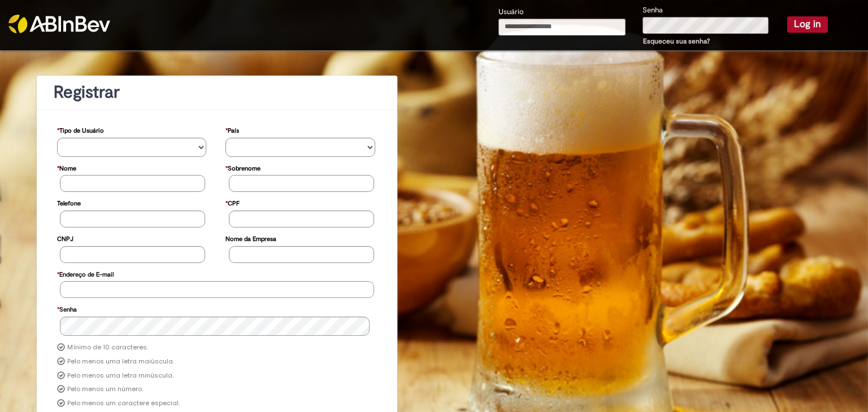 Image resolution: width=868 pixels, height=412 pixels. I want to click on a: Esqueceu sua senha?, so click(677, 41).